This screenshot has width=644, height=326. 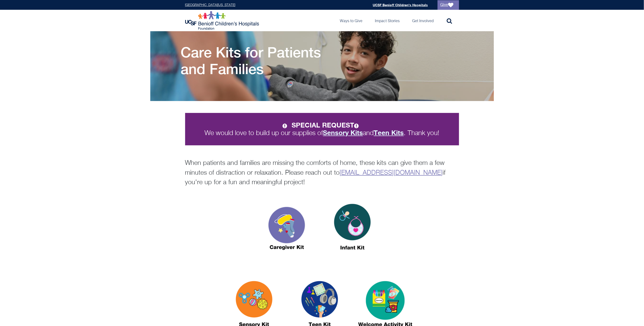 I want to click on strong: Sensory Kits, so click(x=343, y=133).